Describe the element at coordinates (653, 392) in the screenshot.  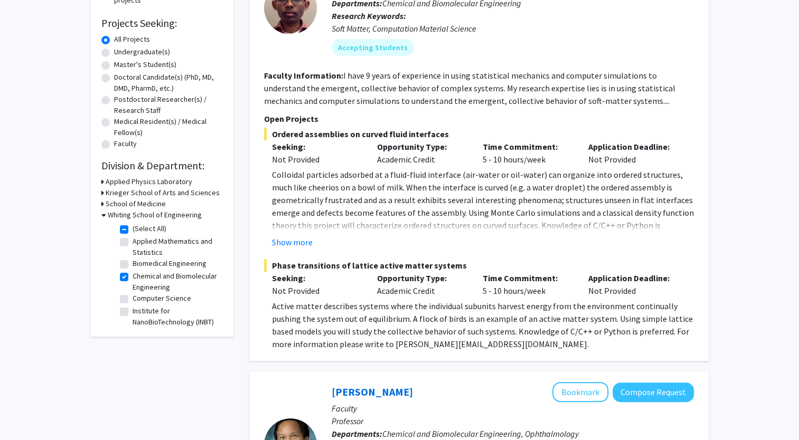
I see `button: Compose Request to Elia Duh` at that location.